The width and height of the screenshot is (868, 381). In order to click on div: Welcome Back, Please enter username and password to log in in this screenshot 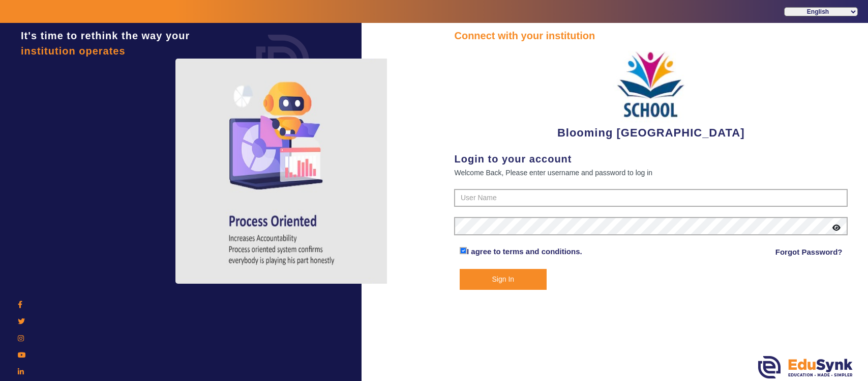, I will do `click(651, 173)`.